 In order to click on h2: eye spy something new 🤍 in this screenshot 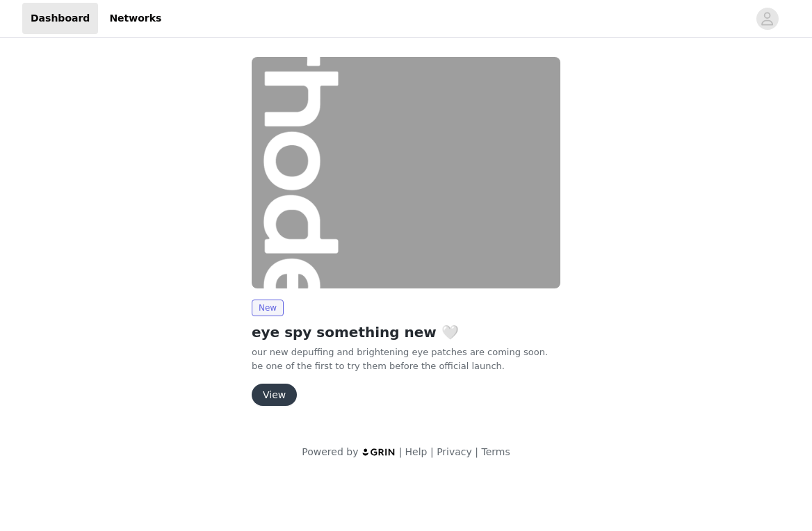, I will do `click(406, 333)`.